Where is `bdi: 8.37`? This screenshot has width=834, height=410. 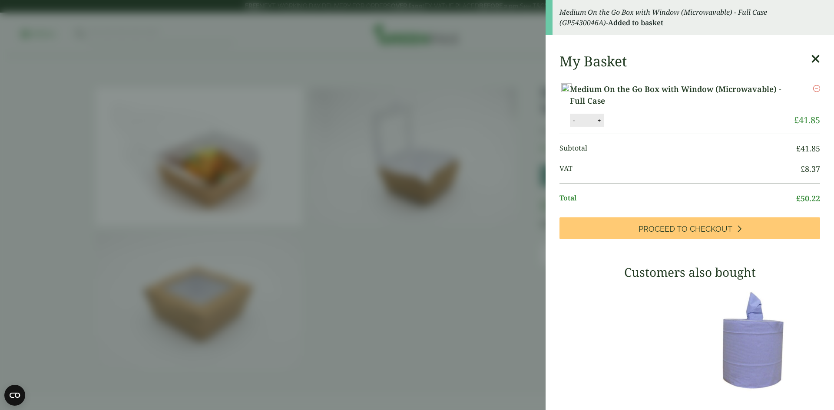 bdi: 8.37 is located at coordinates (810, 169).